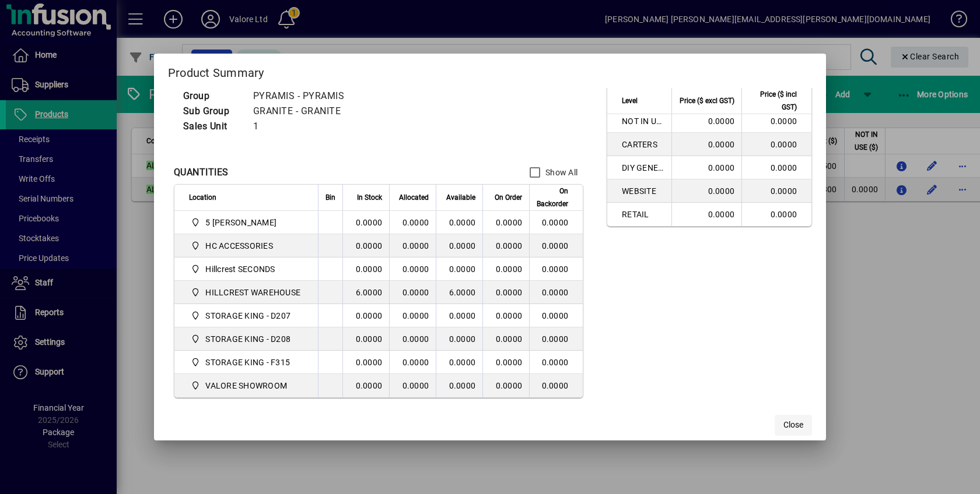 Image resolution: width=980 pixels, height=494 pixels. Describe the element at coordinates (642, 145) in the screenshot. I see `span: CARTERS` at that location.